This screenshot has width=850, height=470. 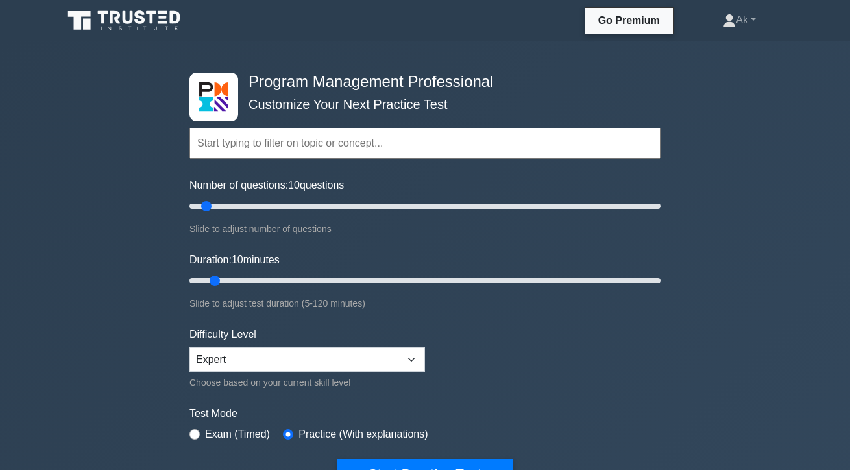 What do you see at coordinates (234, 260) in the screenshot?
I see `label: Duration: minutes` at bounding box center [234, 260].